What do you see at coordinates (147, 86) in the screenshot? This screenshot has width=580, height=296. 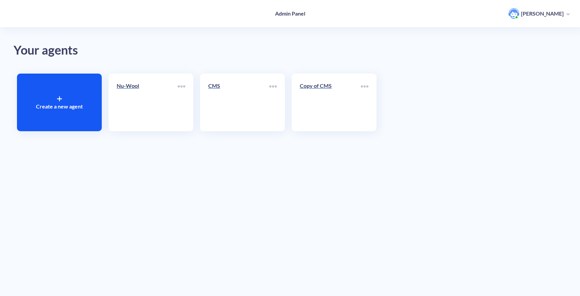 I see `p: Nu-Wool` at bounding box center [147, 86].